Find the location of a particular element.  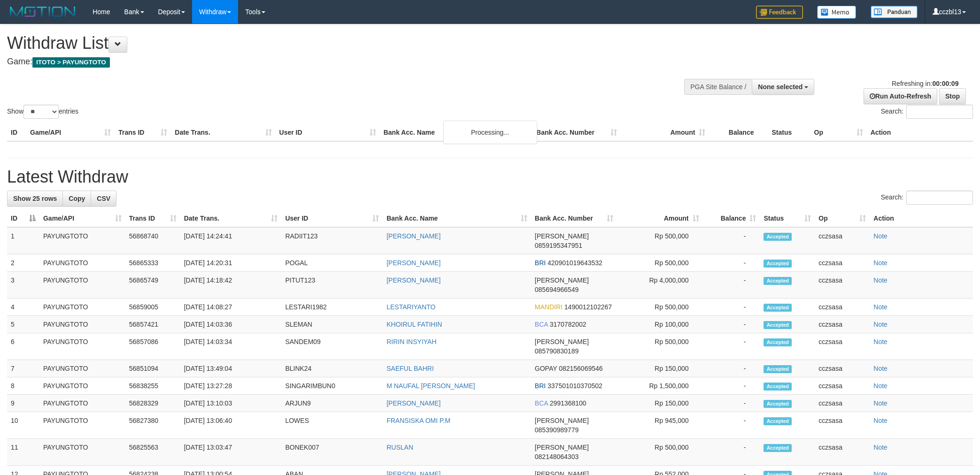

span: CSV is located at coordinates (103, 198).